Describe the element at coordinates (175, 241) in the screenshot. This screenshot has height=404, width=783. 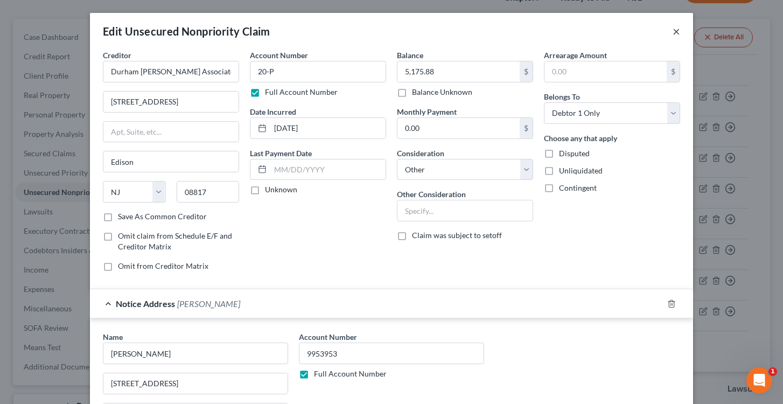
I see `span: Omit claim from Schedule E/F and Creditor Matrix` at that location.